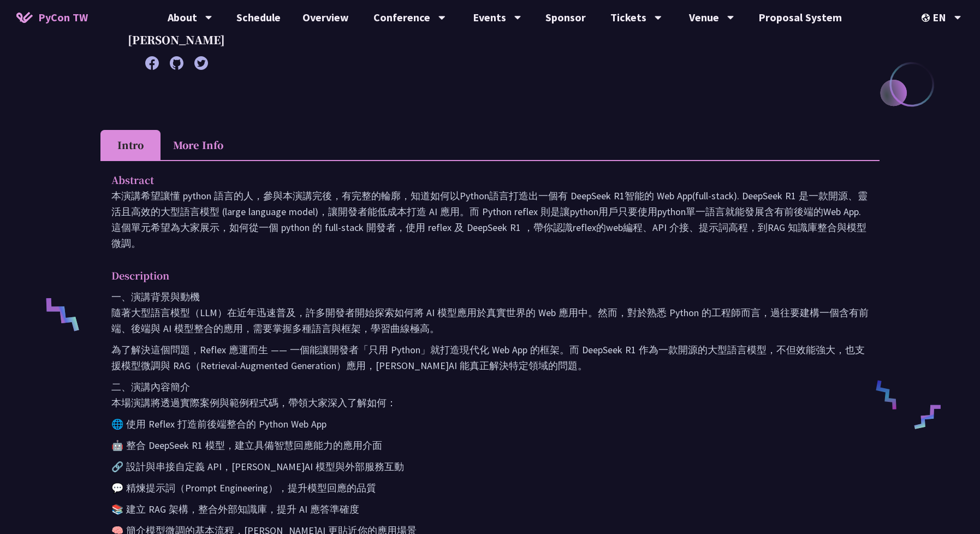 The height and width of the screenshot is (534, 980). What do you see at coordinates (52, 17) in the screenshot?
I see `a: PyCon TW` at bounding box center [52, 17].